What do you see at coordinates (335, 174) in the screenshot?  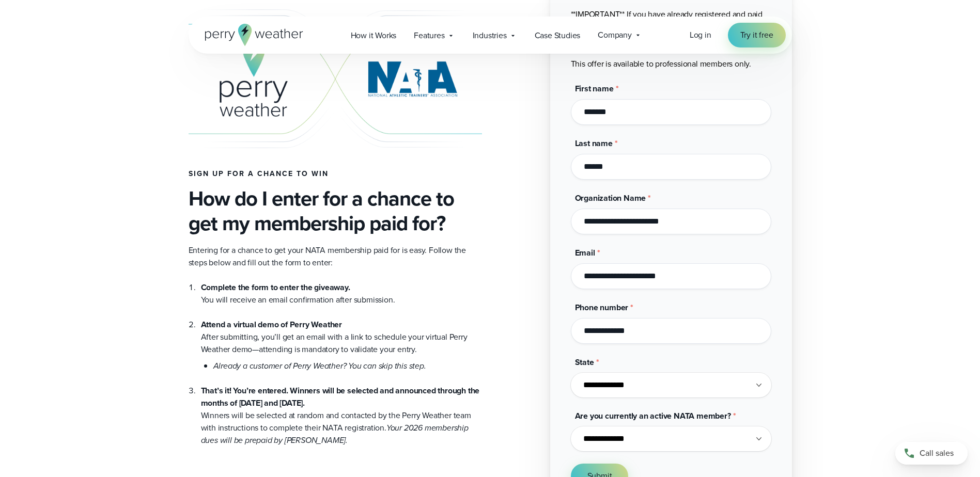 I see `h4: Sign up for a chance to win` at bounding box center [335, 174].